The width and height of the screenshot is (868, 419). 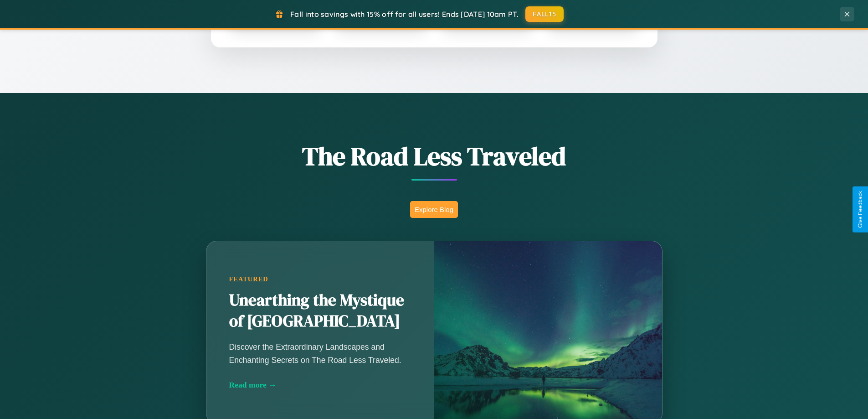 What do you see at coordinates (860, 209) in the screenshot?
I see `div: Give Feedback` at bounding box center [860, 209].